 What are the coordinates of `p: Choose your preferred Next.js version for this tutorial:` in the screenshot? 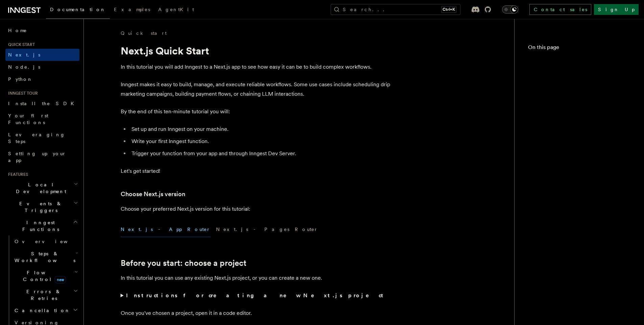 It's located at (256, 209).